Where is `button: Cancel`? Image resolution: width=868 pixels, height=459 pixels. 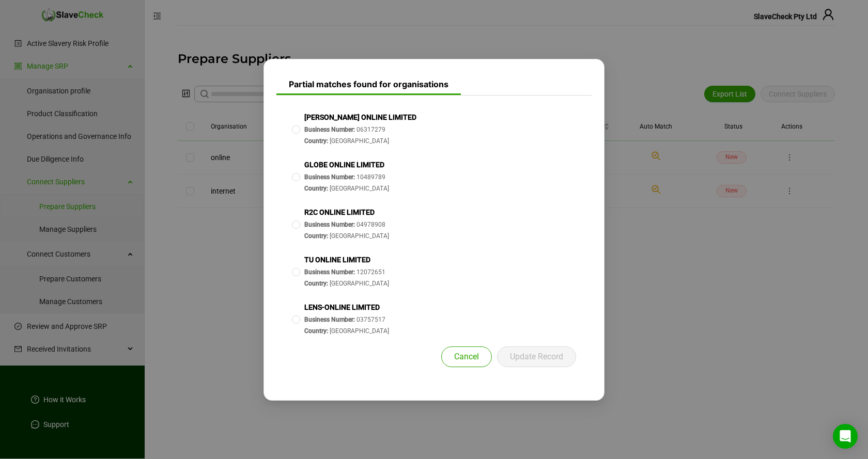
button: Cancel is located at coordinates (466, 356).